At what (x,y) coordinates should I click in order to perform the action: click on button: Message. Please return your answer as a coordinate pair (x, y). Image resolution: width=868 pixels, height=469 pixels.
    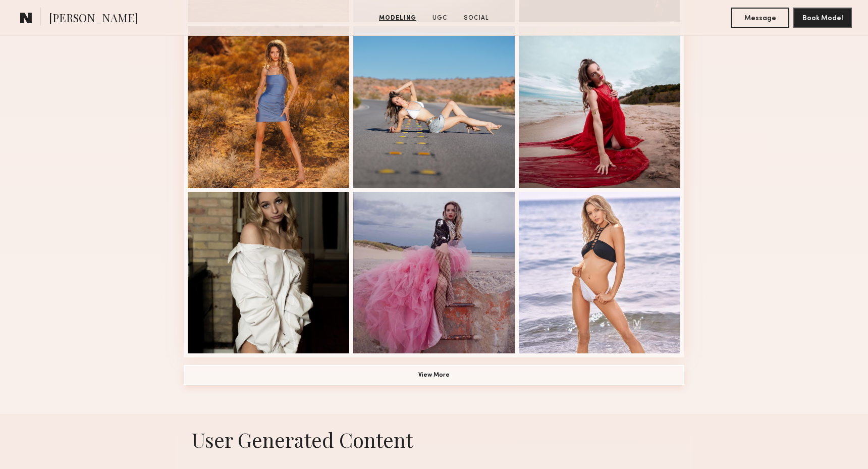
    Looking at the image, I should click on (760, 17).